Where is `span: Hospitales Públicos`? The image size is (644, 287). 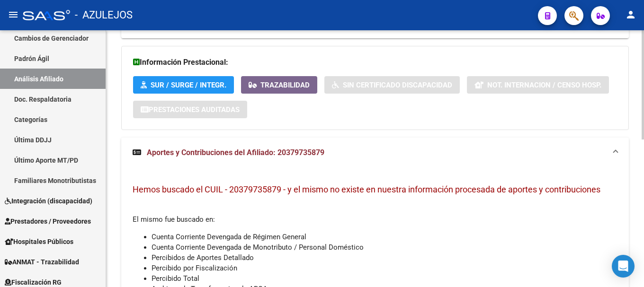 span: Hospitales Públicos is located at coordinates (39, 241).